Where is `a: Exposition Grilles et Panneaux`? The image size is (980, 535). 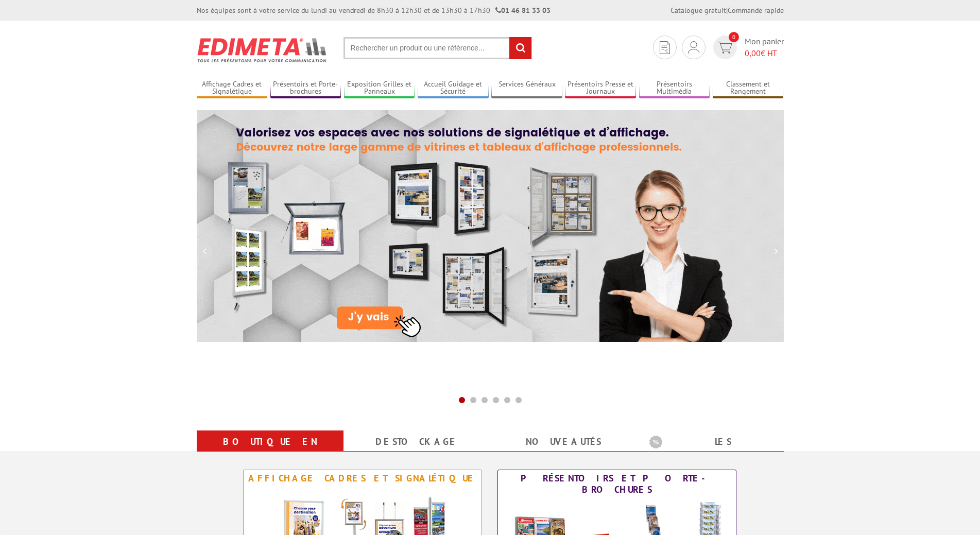
a: Exposition Grilles et Panneaux is located at coordinates (380, 88).